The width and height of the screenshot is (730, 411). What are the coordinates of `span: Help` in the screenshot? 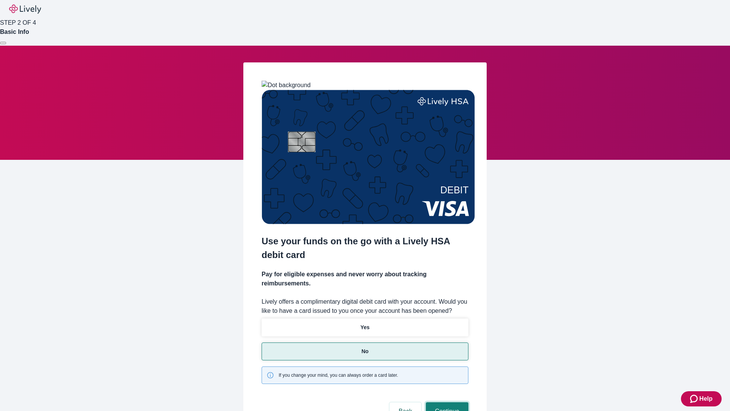 It's located at (706, 399).